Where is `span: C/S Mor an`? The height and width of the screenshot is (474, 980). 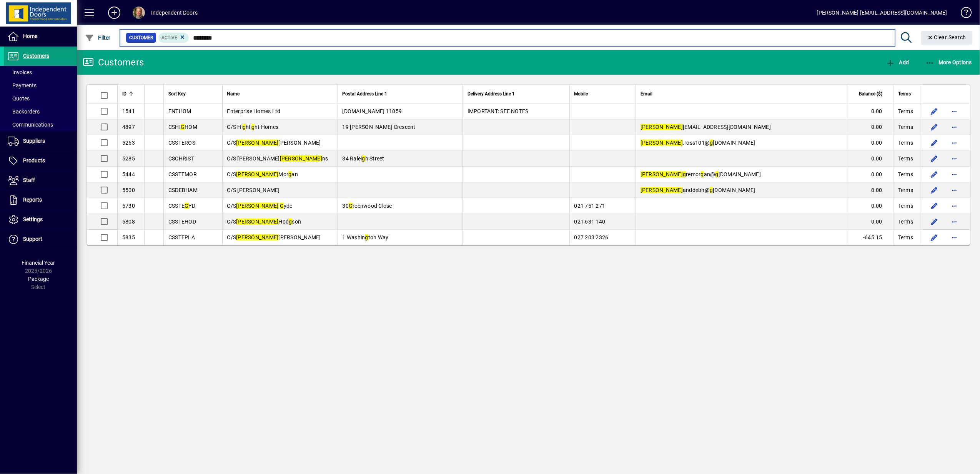
span: C/S Mor an is located at coordinates (263, 174).